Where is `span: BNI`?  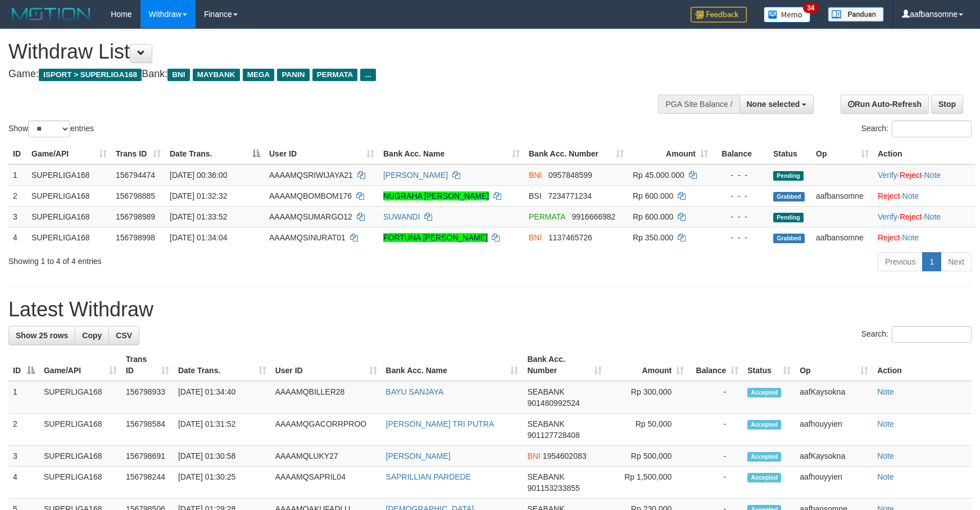
span: BNI is located at coordinates (535, 237).